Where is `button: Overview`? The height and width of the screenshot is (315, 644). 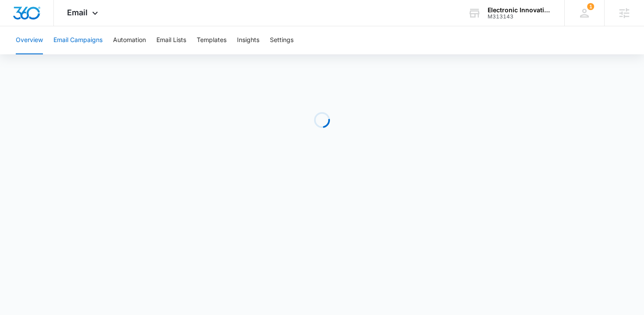
button: Overview is located at coordinates (30, 40).